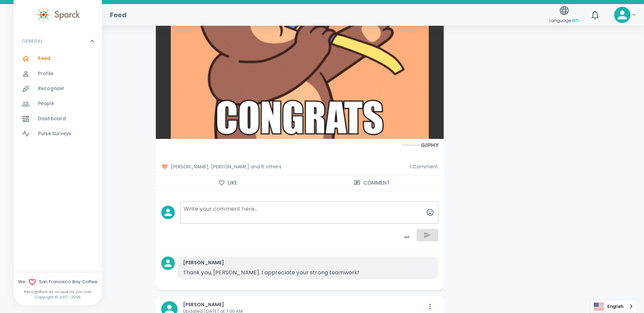  I want to click on a: People, so click(58, 104).